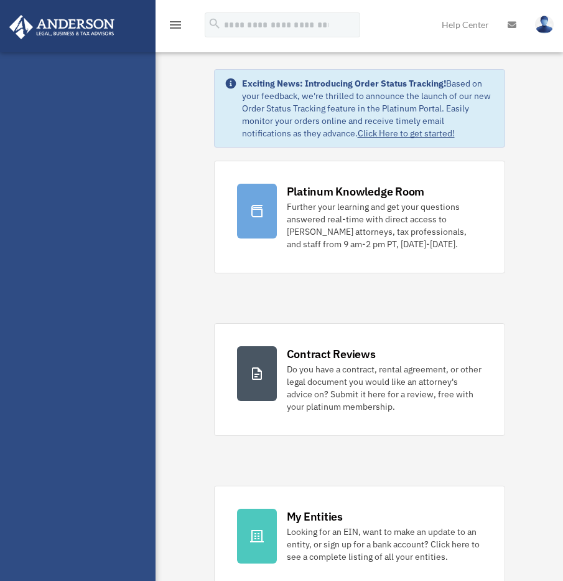 This screenshot has height=581, width=563. I want to click on div: My Entities, so click(315, 516).